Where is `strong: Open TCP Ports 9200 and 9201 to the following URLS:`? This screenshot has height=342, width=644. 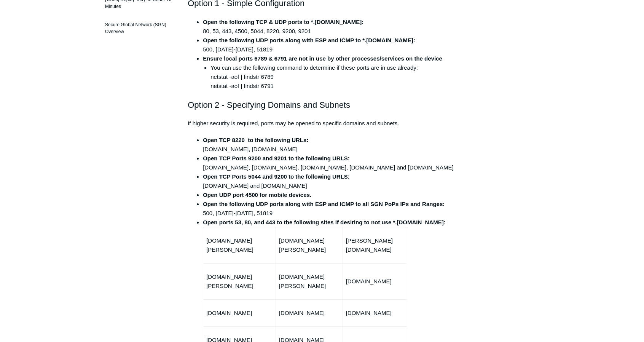 strong: Open TCP Ports 9200 and 9201 to the following URLS: is located at coordinates (276, 158).